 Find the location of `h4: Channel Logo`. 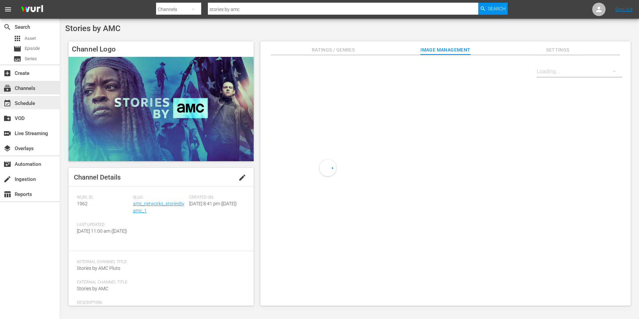

h4: Channel Logo is located at coordinates (161, 49).